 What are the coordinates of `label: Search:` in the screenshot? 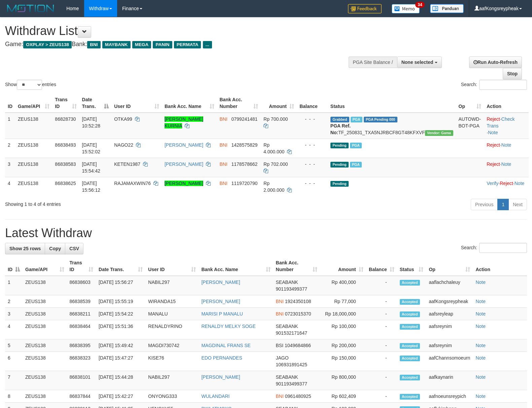 It's located at (494, 85).